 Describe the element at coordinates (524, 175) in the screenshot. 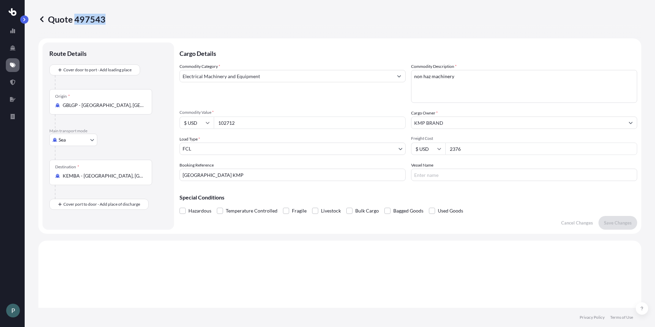

I see `input: Enter name` at that location.